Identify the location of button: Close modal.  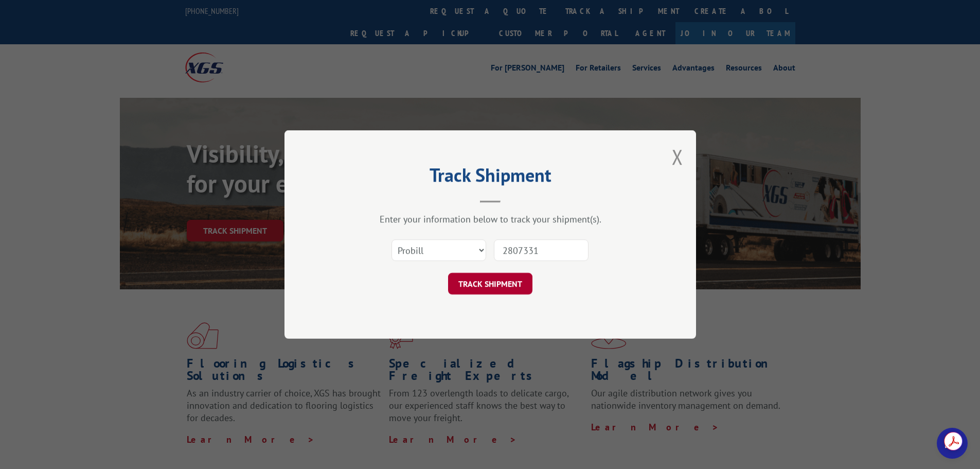
(677, 157).